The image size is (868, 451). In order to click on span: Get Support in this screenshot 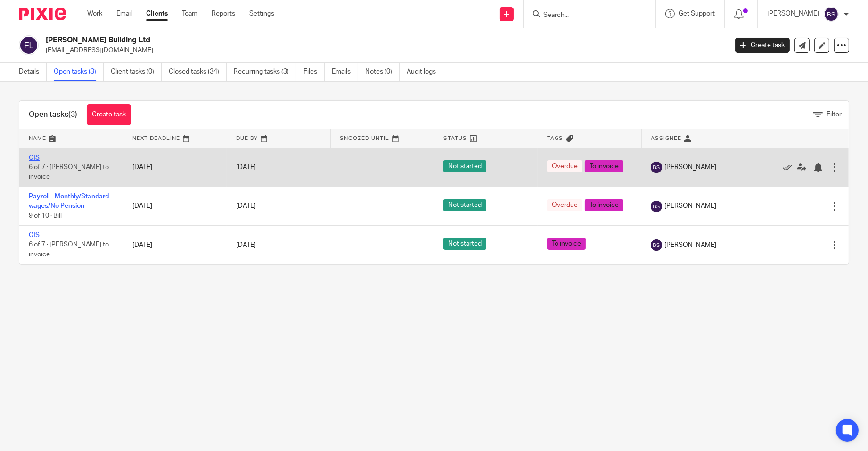, I will do `click(696, 14)`.